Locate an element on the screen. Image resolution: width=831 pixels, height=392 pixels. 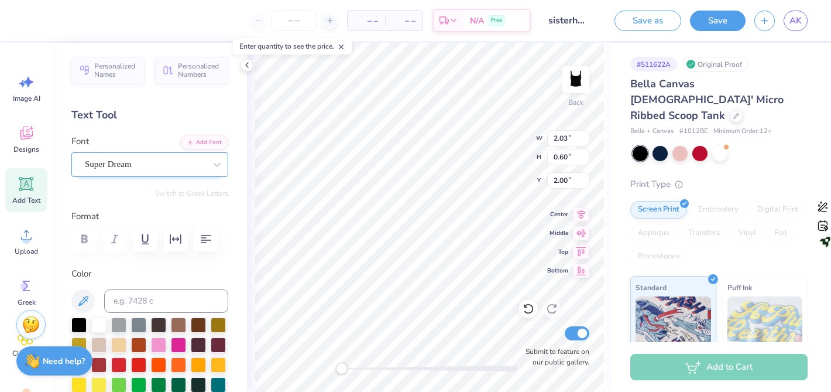
span: Greek is located at coordinates (26, 302).